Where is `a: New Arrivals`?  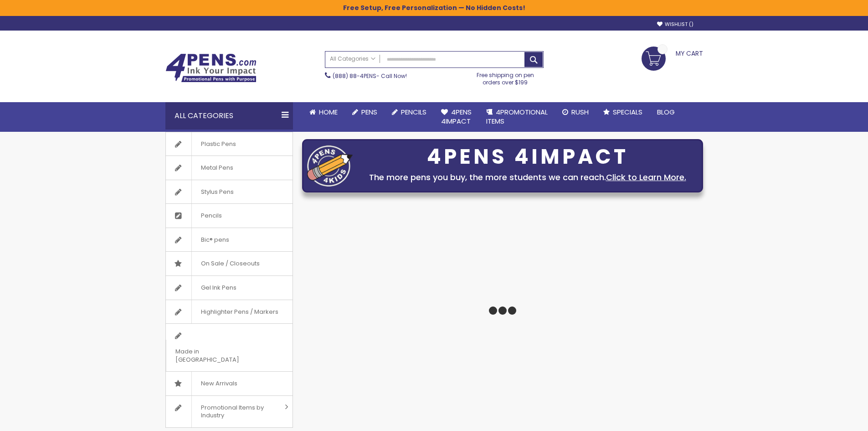
a: New Arrivals is located at coordinates (230, 383).